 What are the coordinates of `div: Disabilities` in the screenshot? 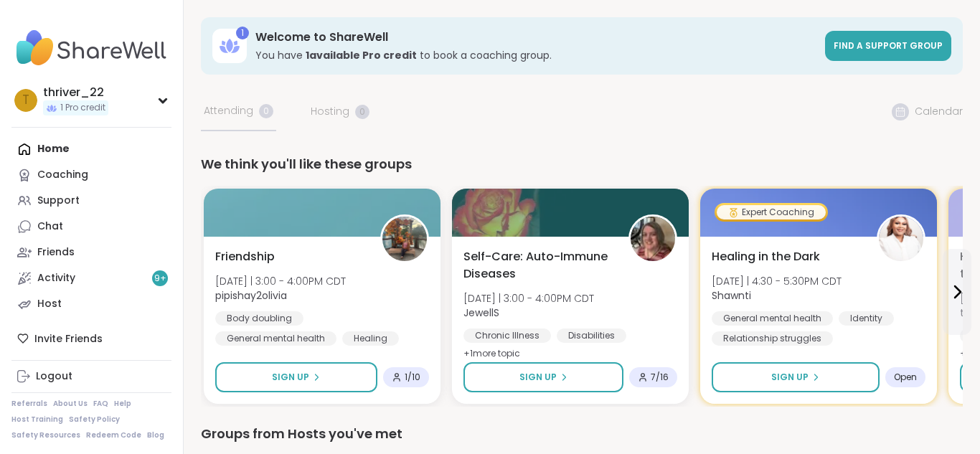 It's located at (592, 335).